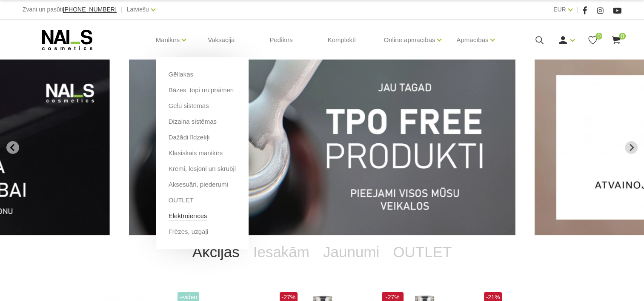  I want to click on button: Next slide, so click(631, 147).